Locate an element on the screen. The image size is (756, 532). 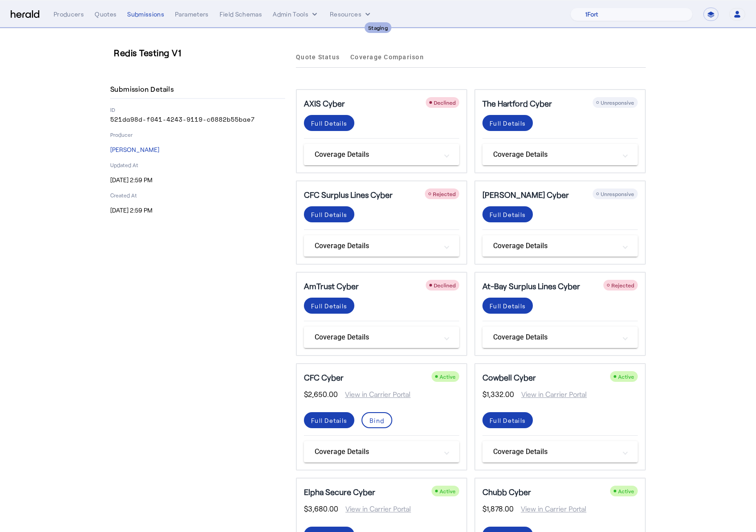
h5: AmTrust Cyber is located at coordinates (331, 286).